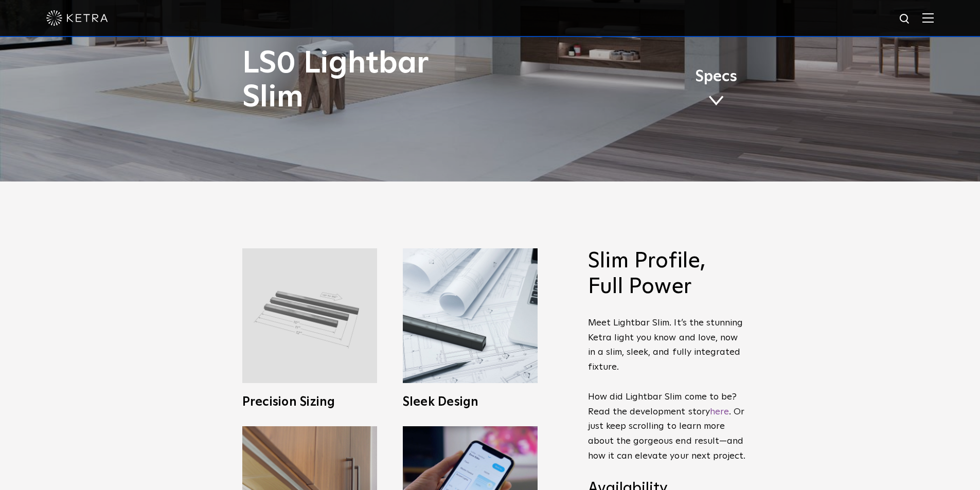 This screenshot has height=490, width=980. Describe the element at coordinates (716, 77) in the screenshot. I see `span: Specs` at that location.